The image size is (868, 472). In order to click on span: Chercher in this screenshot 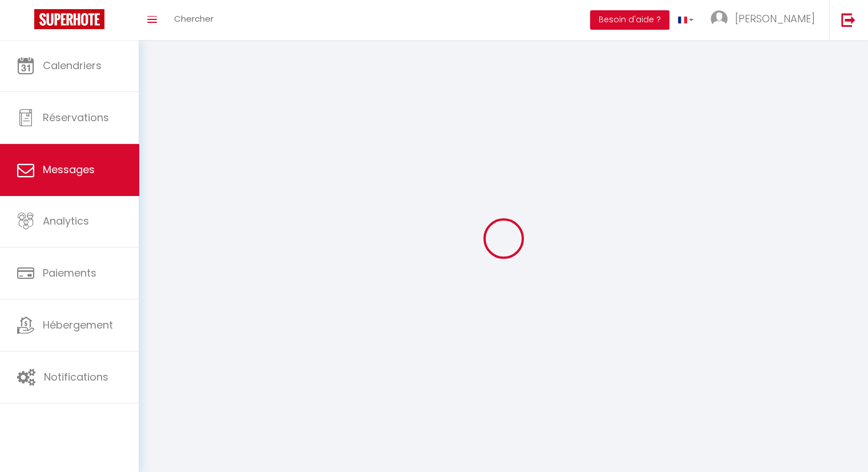, I will do `click(193, 18)`.